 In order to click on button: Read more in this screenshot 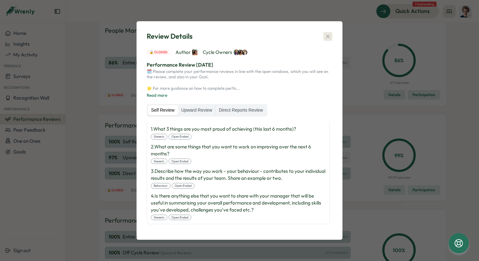, I will do `click(157, 95)`.